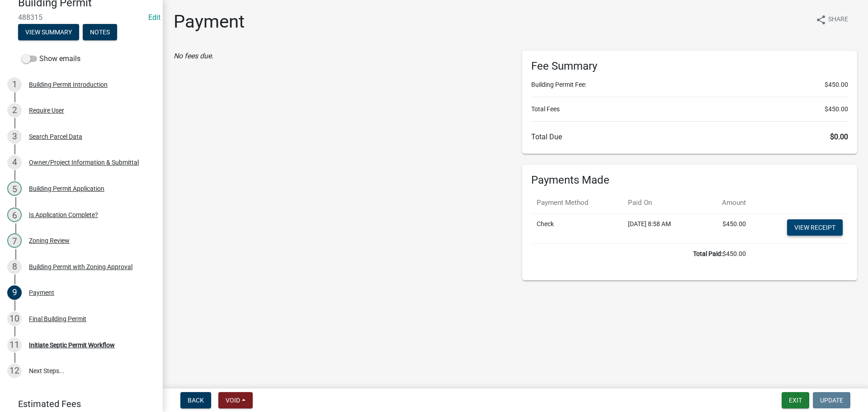 This screenshot has height=412, width=868. What do you see at coordinates (15, 189) in the screenshot?
I see `div: 5` at bounding box center [15, 189].